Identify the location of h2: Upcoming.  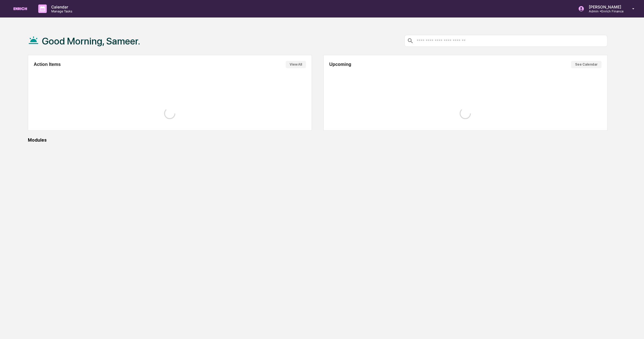
(341, 64).